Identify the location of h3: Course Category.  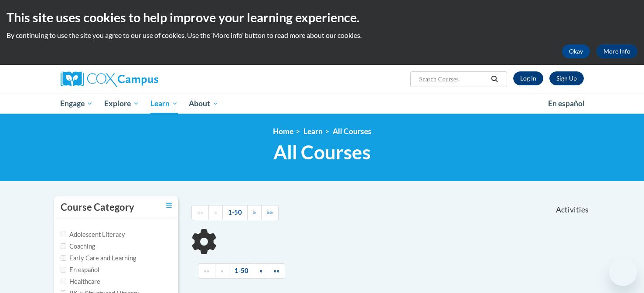
(97, 208).